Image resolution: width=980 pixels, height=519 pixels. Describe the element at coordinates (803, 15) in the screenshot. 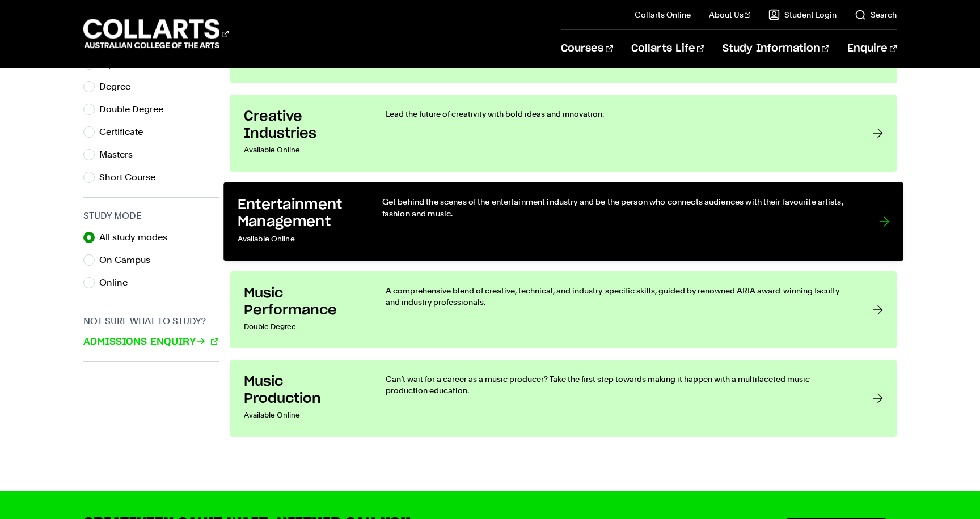

I see `a: Student Login` at that location.